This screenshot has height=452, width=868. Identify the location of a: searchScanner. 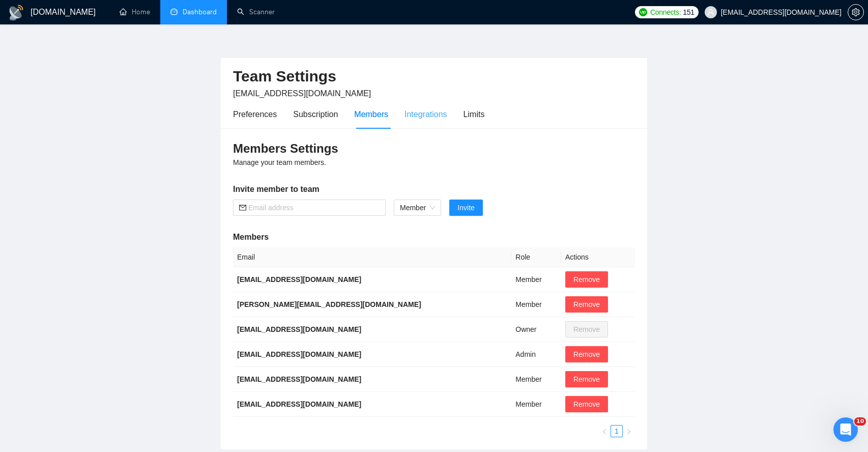
(256, 11).